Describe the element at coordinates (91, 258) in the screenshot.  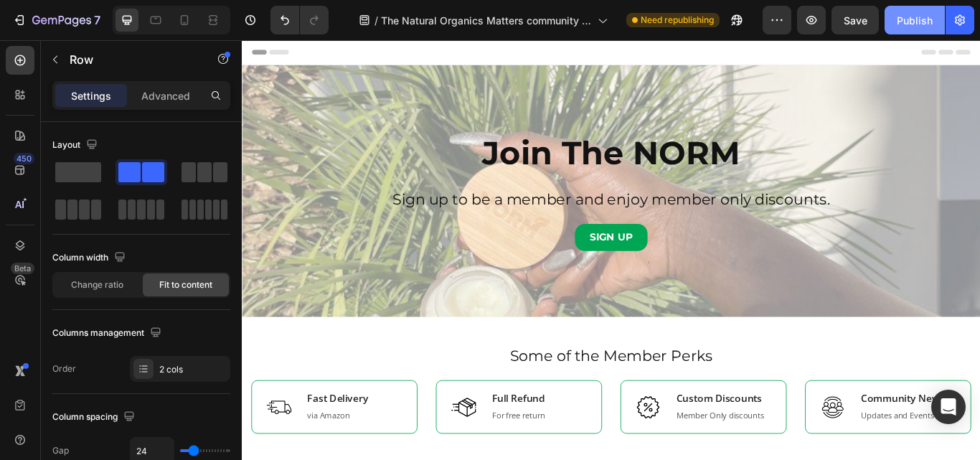
I see `div: Column width` at that location.